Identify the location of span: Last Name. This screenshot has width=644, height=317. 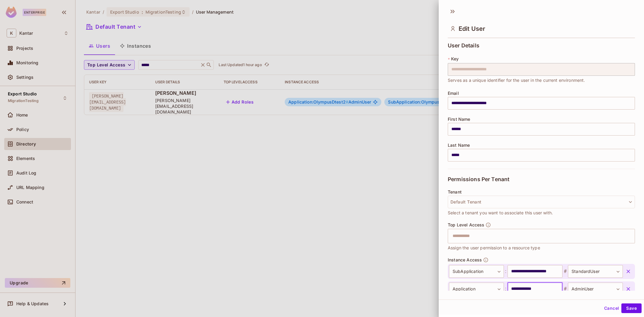
(459, 145).